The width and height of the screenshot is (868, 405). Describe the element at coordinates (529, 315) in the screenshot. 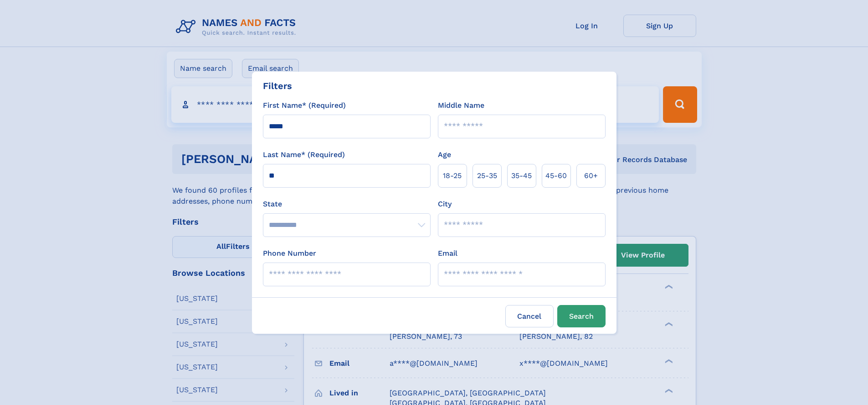

I see `label: Cancel` at that location.